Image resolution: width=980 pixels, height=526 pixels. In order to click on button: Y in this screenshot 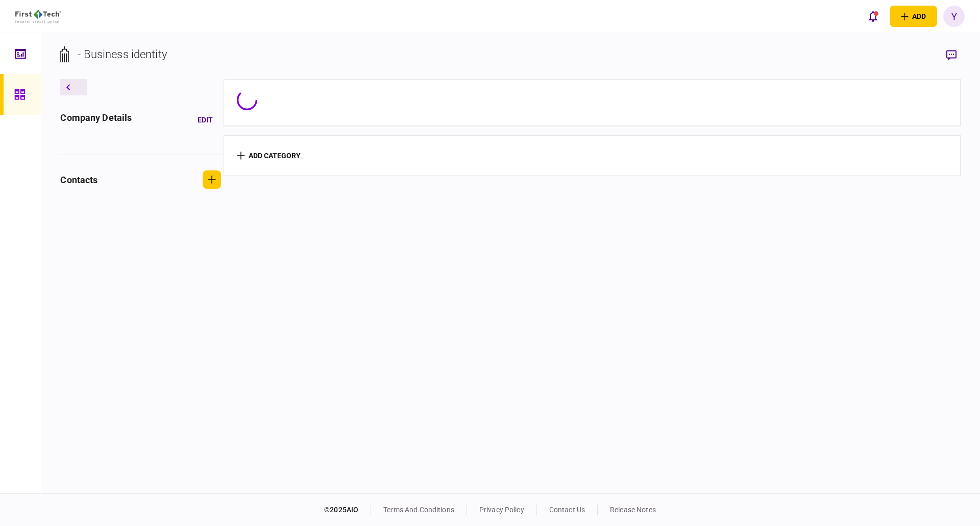, I will do `click(954, 17)`.